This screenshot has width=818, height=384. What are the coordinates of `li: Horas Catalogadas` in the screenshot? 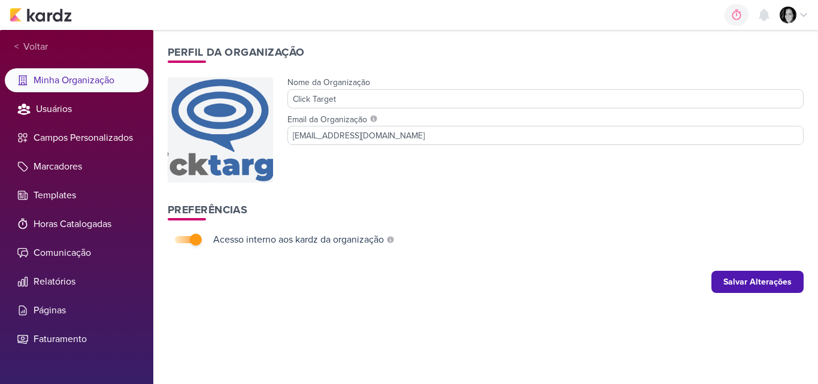 It's located at (77, 224).